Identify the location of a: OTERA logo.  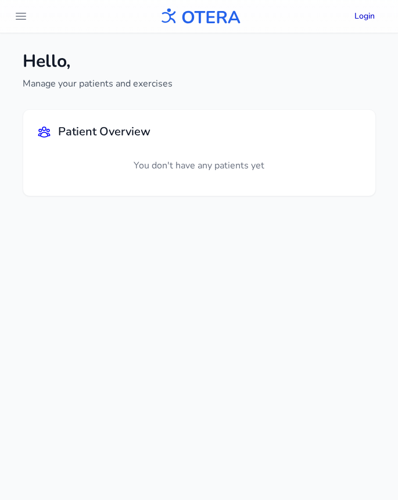
(199, 16).